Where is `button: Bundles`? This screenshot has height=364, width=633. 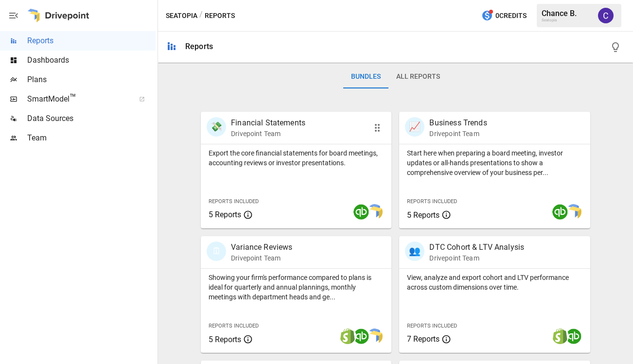
button: Bundles is located at coordinates (366, 77).